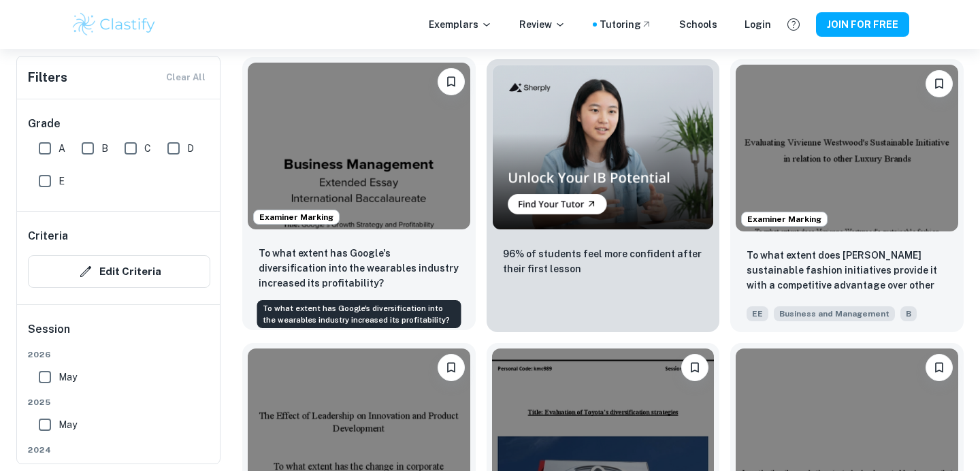  What do you see at coordinates (846, 196) in the screenshot?
I see `a: Examiner MarkingPlease log in to bookmark exemplarsTo what extent does Vivienne Westwood's sustai...` at bounding box center [846, 196].